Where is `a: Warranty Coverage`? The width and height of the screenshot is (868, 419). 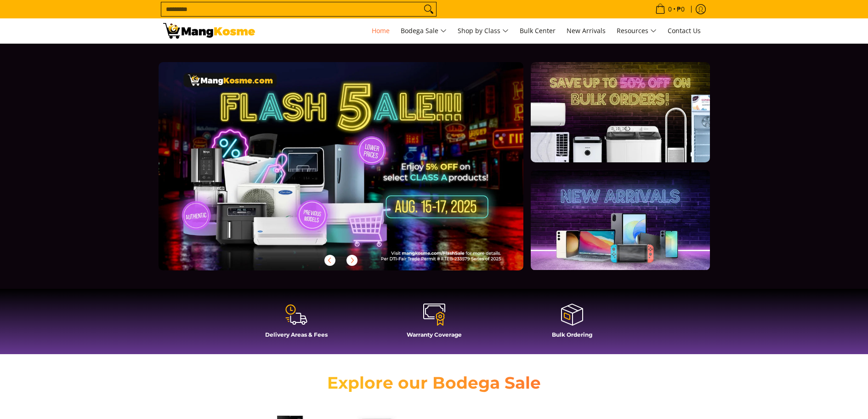 a: Warranty Coverage is located at coordinates (434, 324).